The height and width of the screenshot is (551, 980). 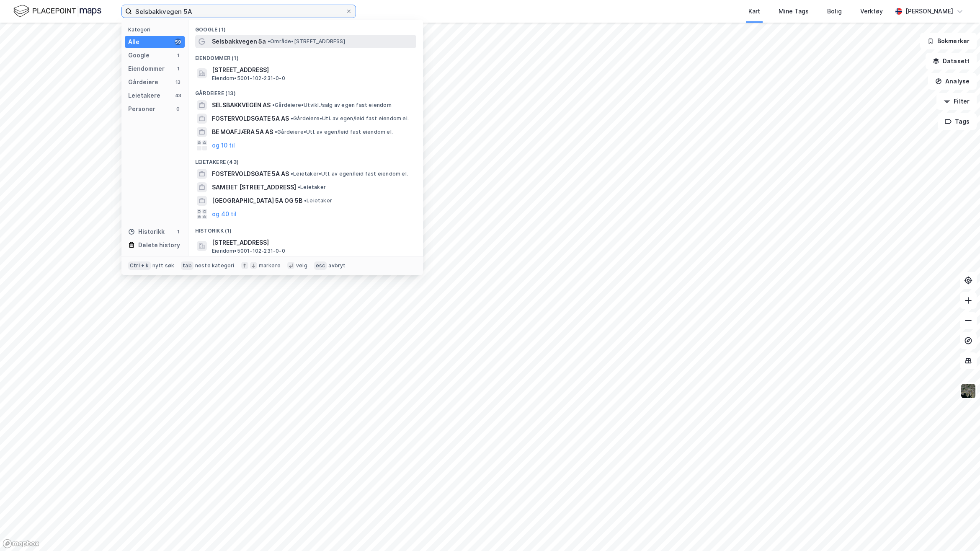 What do you see at coordinates (270, 266) in the screenshot?
I see `div: markere` at bounding box center [270, 266].